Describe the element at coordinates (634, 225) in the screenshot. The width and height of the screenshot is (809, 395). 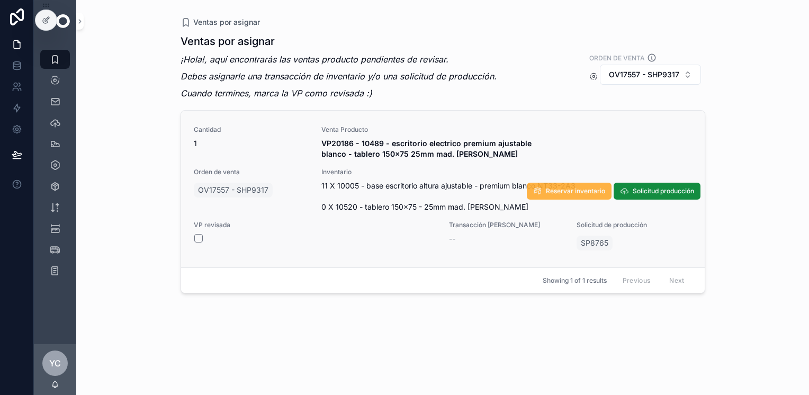
I see `span: Solicitud de producción` at that location.